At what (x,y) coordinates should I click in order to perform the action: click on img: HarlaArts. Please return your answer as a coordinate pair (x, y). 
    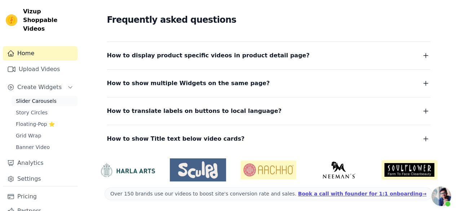
    Looking at the image, I should click on (127, 170).